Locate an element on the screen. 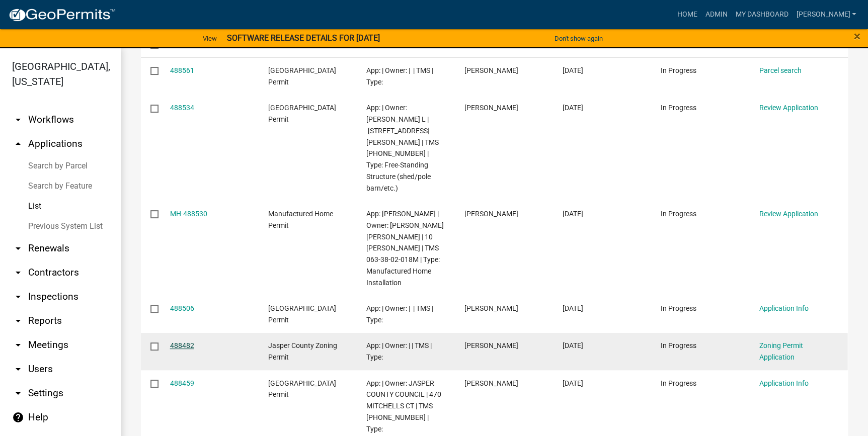  i: arrow_drop_up is located at coordinates (18, 144).